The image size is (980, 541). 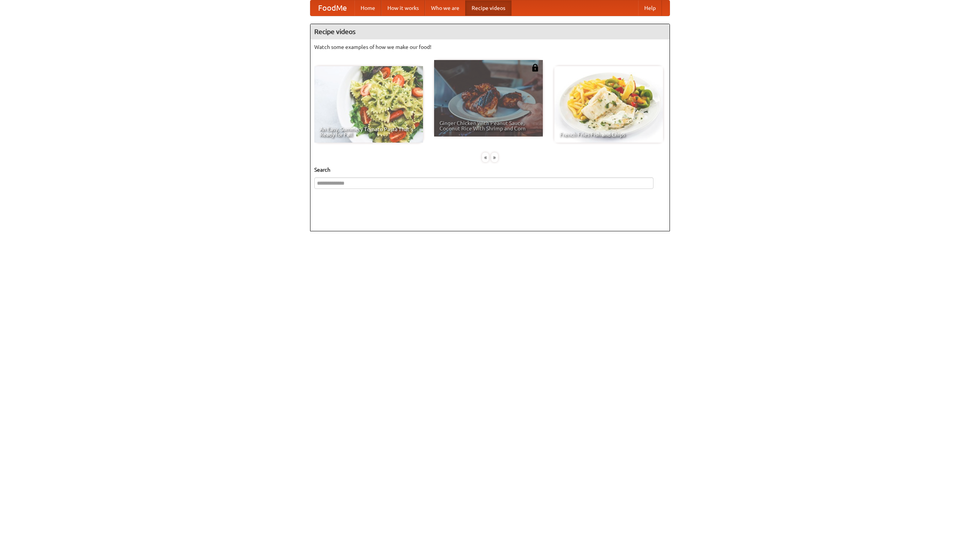 What do you see at coordinates (490, 170) in the screenshot?
I see `h5: Search` at bounding box center [490, 170].